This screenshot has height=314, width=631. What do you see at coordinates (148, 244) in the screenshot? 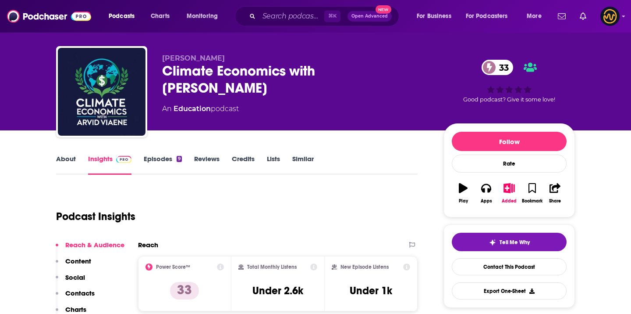
I see `h2: Reach` at bounding box center [148, 244].